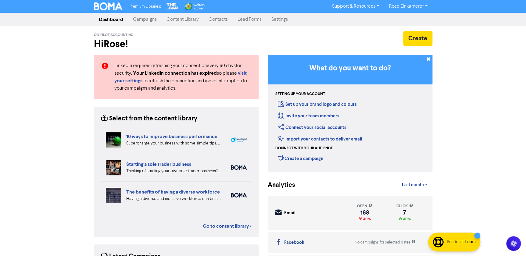  What do you see at coordinates (114, 35) in the screenshot?
I see `span: Co-Pilot Accounting` at bounding box center [114, 35].